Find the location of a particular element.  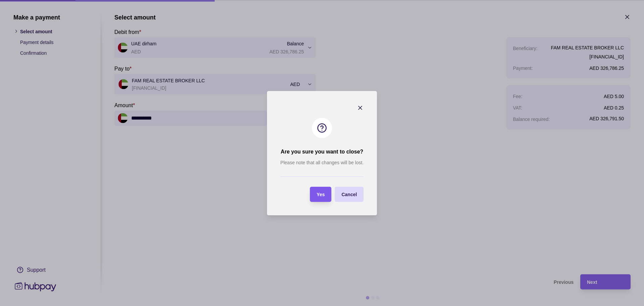

span: Cancel is located at coordinates (349, 194).